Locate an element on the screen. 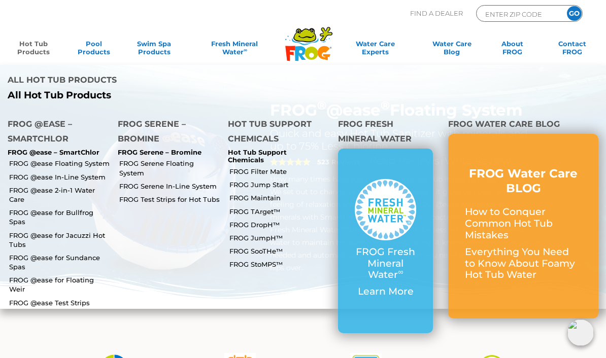 Image resolution: width=606 pixels, height=358 pixels. a: Swim SpaProducts is located at coordinates (154, 50).